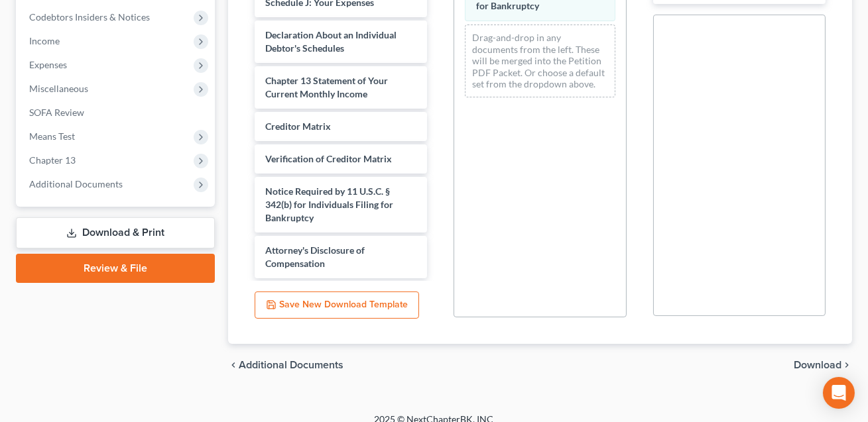  I want to click on span: Download, so click(817, 365).